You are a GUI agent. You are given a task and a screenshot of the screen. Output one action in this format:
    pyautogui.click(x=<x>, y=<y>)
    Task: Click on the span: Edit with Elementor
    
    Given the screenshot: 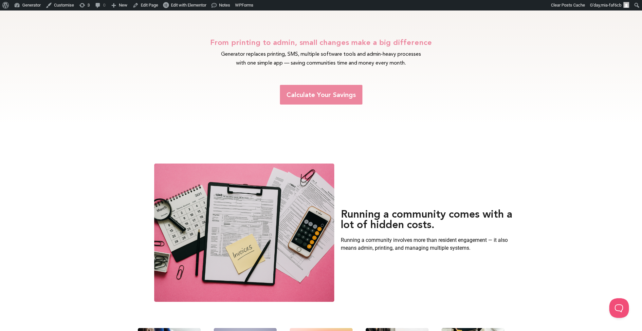 What is the action you would take?
    pyautogui.click(x=189, y=5)
    